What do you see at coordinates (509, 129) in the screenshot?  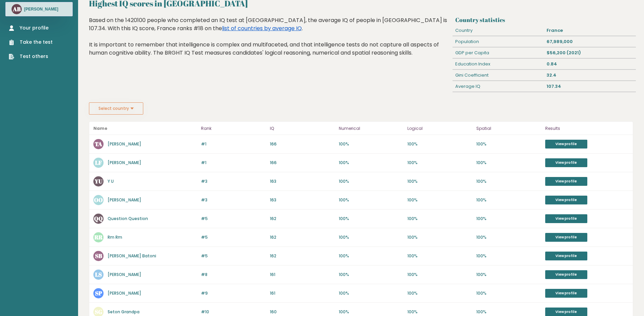 I see `p: Spatial` at bounding box center [509, 129].